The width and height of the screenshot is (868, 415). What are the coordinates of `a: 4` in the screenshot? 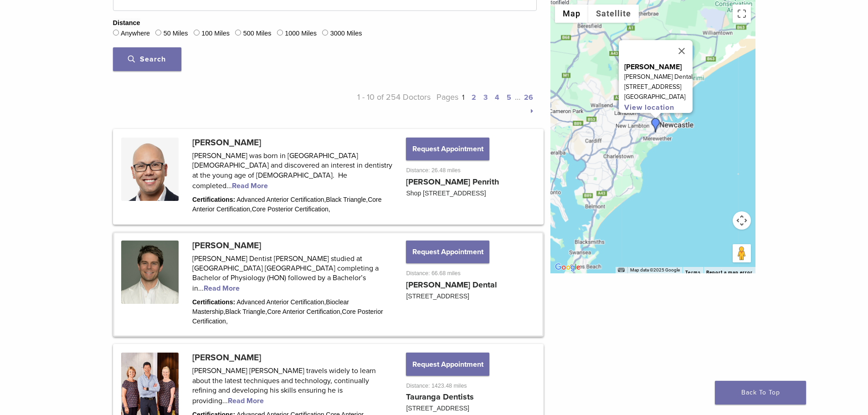 It's located at (497, 97).